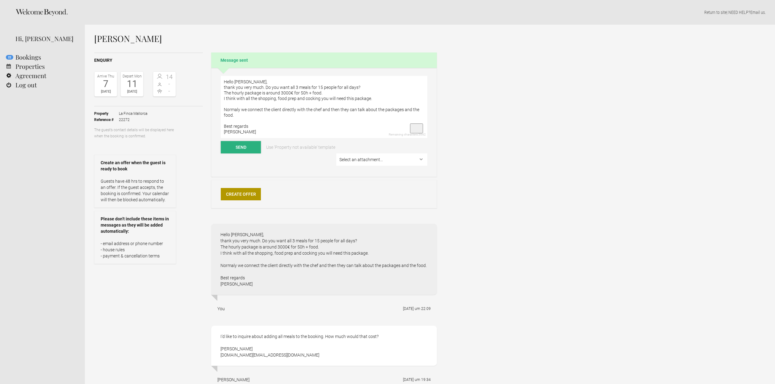 This screenshot has height=384, width=775. Describe the element at coordinates (135, 225) in the screenshot. I see `strong: Please don’t include these items in messages as they will be added automatically:` at that location.